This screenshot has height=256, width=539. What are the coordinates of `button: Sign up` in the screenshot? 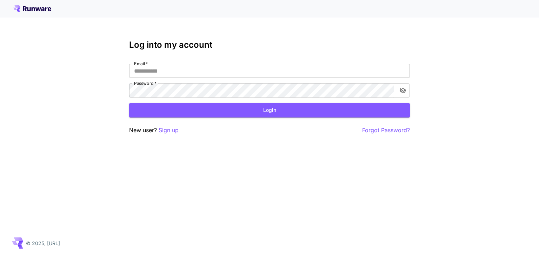 It's located at (168, 130).